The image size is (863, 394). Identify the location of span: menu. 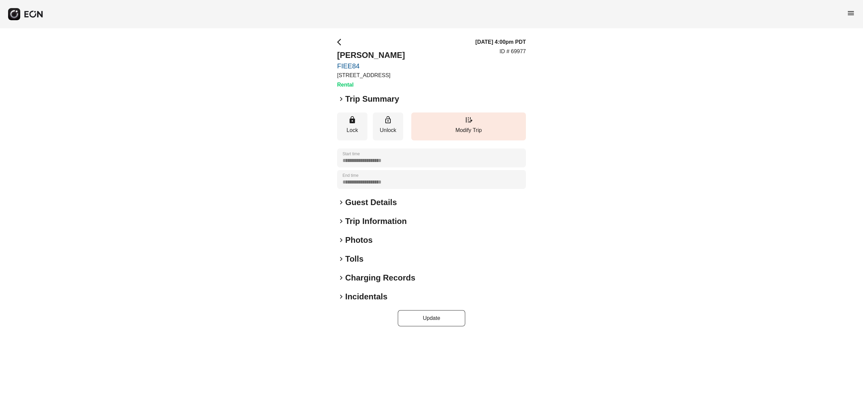
(851, 13).